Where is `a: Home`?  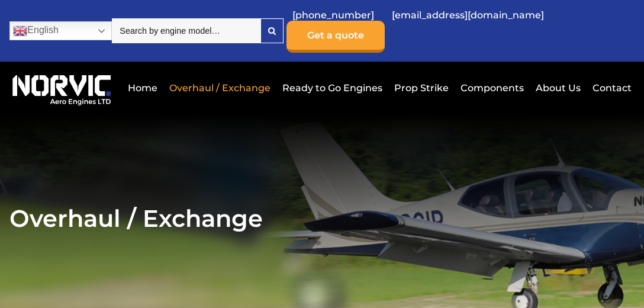
a: Home is located at coordinates (143, 88).